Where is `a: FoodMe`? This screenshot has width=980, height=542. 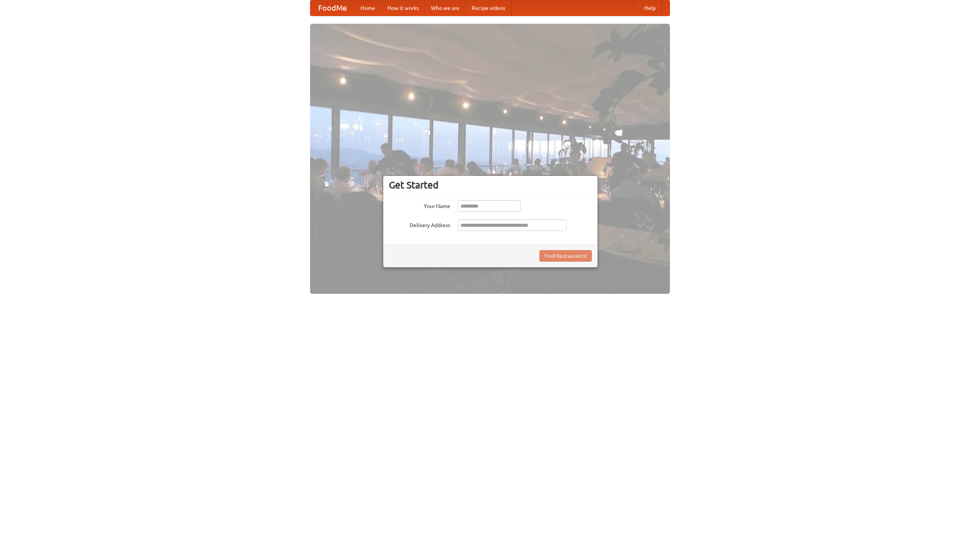
a: FoodMe is located at coordinates (332, 8).